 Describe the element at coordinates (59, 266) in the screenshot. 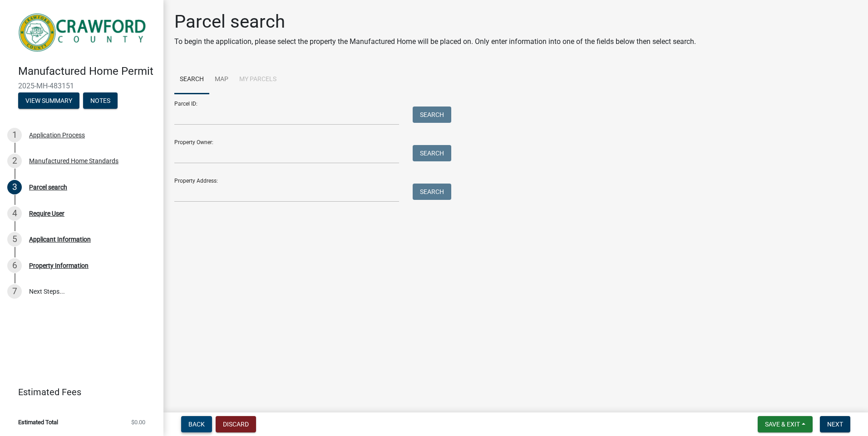

I see `div: Property Information` at that location.